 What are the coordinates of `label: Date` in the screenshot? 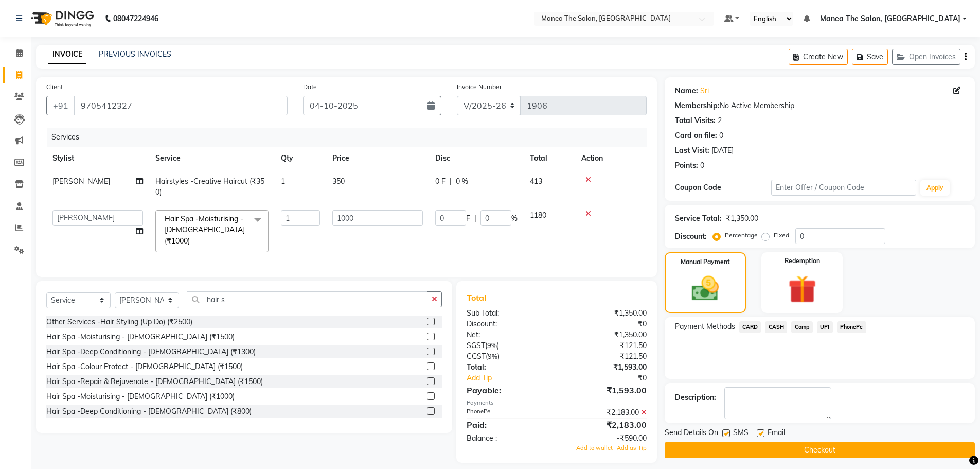 It's located at (309, 87).